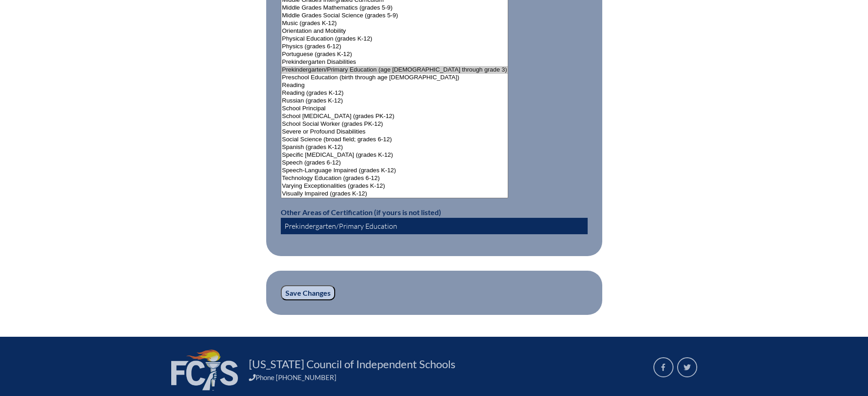  Describe the element at coordinates (394, 194) in the screenshot. I see `option: Visually Impaired (grades K-12)` at that location.